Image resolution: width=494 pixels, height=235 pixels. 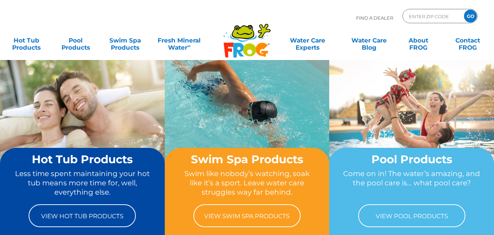 I want to click on input: GO, so click(x=470, y=16).